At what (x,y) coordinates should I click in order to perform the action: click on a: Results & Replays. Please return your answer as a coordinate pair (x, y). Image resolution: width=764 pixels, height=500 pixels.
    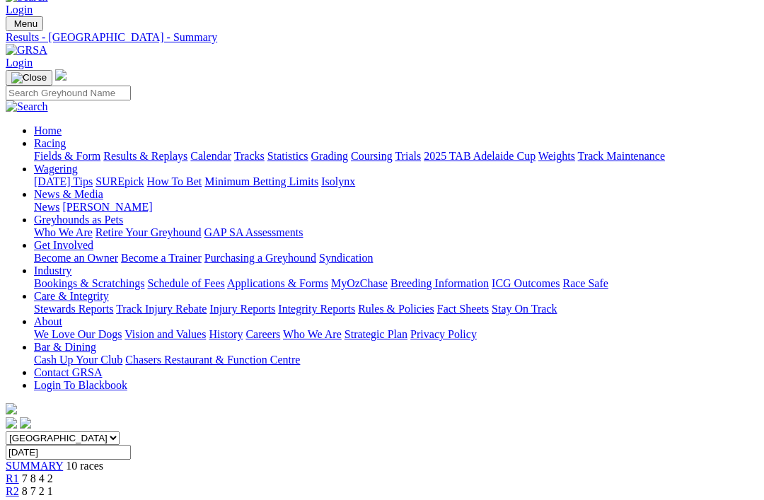
    Looking at the image, I should click on (145, 156).